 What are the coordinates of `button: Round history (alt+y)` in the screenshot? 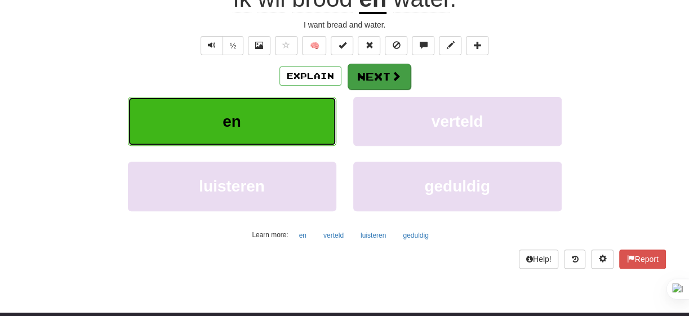 It's located at (574, 259).